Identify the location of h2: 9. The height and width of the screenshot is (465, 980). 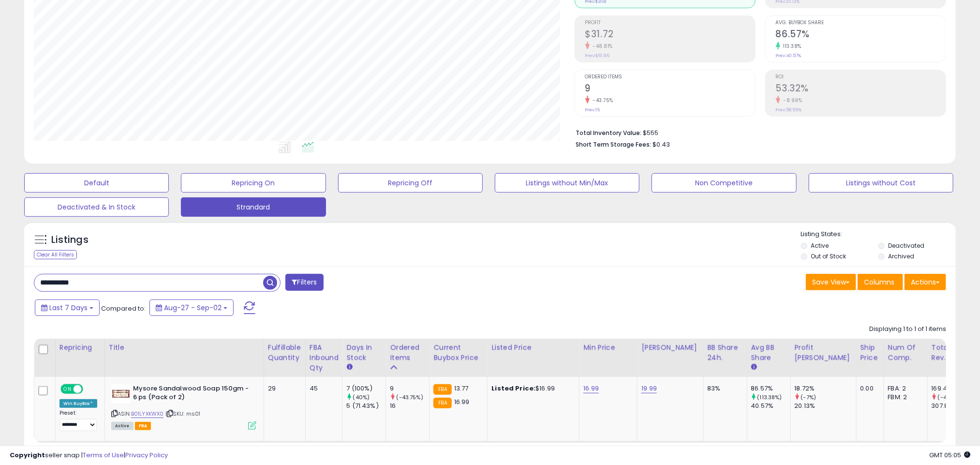
(670, 89).